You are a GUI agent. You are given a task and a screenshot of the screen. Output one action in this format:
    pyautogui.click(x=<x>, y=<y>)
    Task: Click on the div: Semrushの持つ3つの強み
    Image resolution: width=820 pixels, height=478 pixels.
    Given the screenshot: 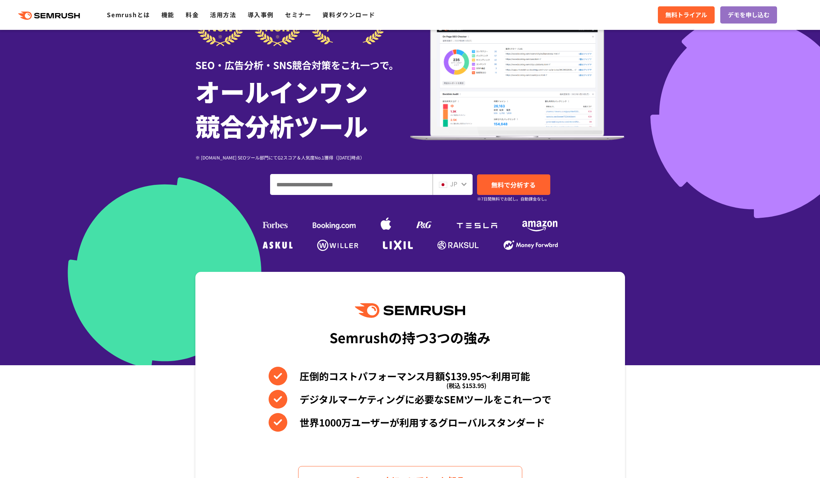 What is the action you would take?
    pyautogui.click(x=410, y=337)
    